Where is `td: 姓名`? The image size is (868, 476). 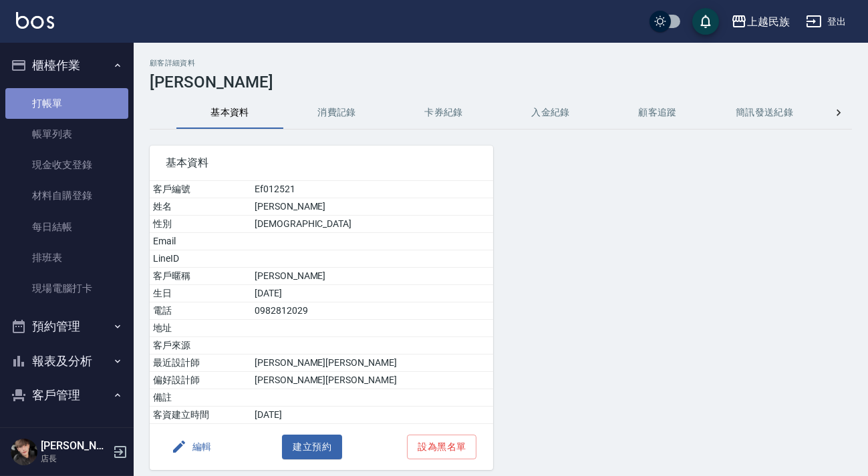 td: 姓名 is located at coordinates (200, 207).